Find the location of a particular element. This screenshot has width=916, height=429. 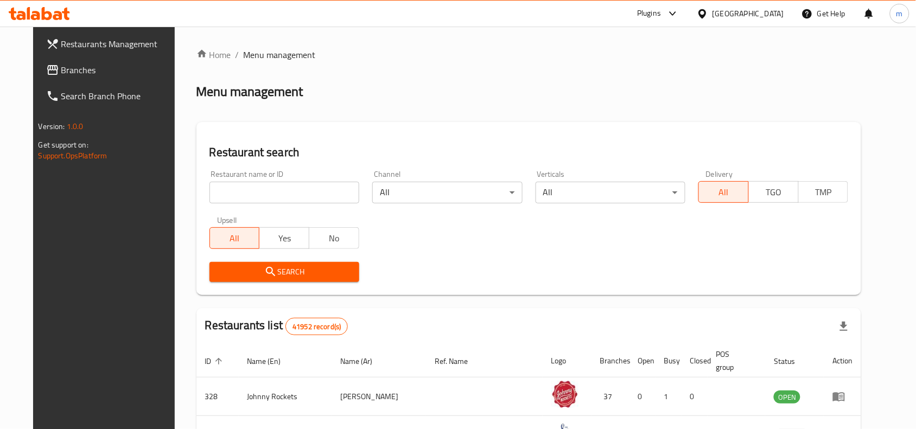

h2: Menu management is located at coordinates (250, 92).